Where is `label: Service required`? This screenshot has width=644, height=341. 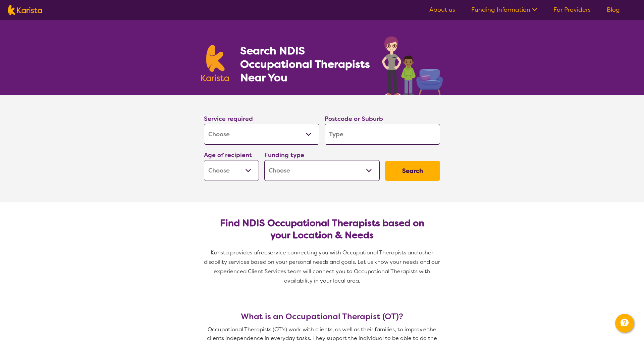 label: Service required is located at coordinates (229, 119).